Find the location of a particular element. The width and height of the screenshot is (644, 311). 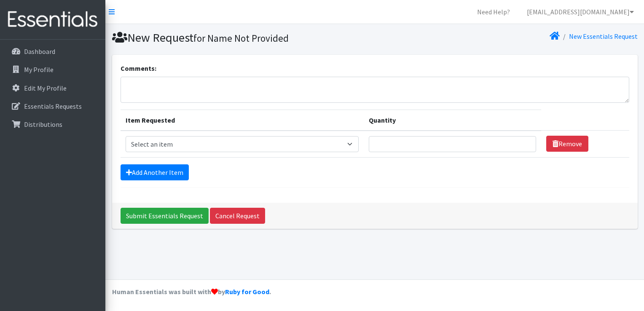

a: My Profile is located at coordinates (53, 70).